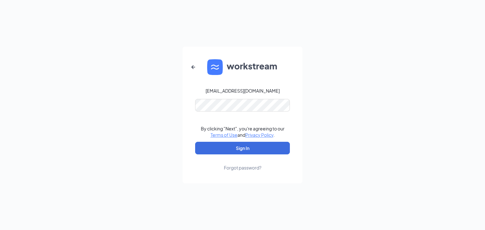 The image size is (485, 230). I want to click on button: ArrowLeftNew, so click(193, 67).